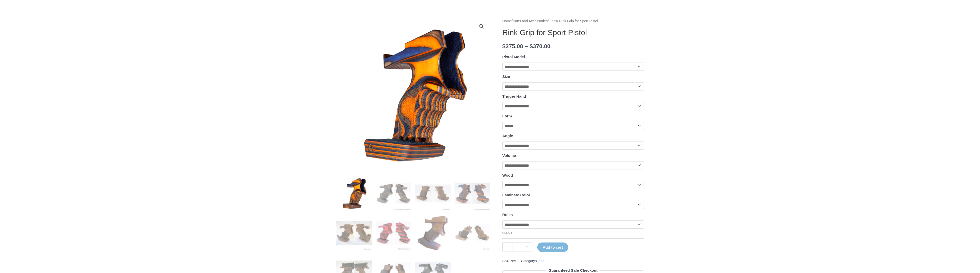  What do you see at coordinates (393, 233) in the screenshot?
I see `img: Rink Grip for Sport Pistol - Image 6` at bounding box center [393, 233].